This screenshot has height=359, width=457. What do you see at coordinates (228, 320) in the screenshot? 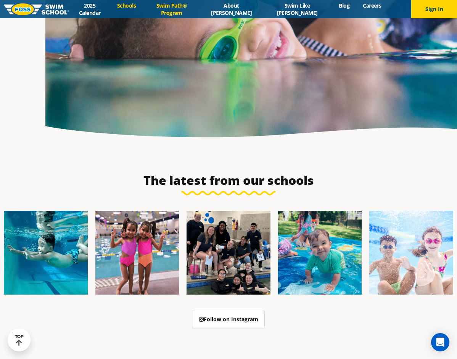
I see `a: Follow on Instagram` at bounding box center [228, 320].